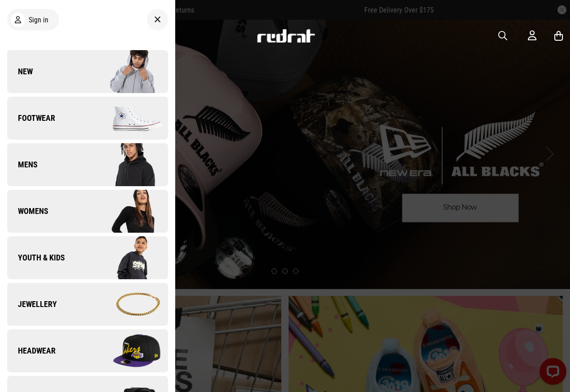  Describe the element at coordinates (38, 20) in the screenshot. I see `span: Sign in` at that location.